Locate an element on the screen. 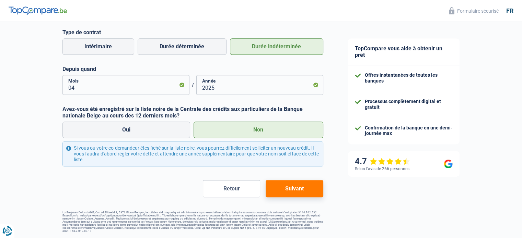 This screenshot has height=238, width=522. button: Suivant is located at coordinates (294, 189).